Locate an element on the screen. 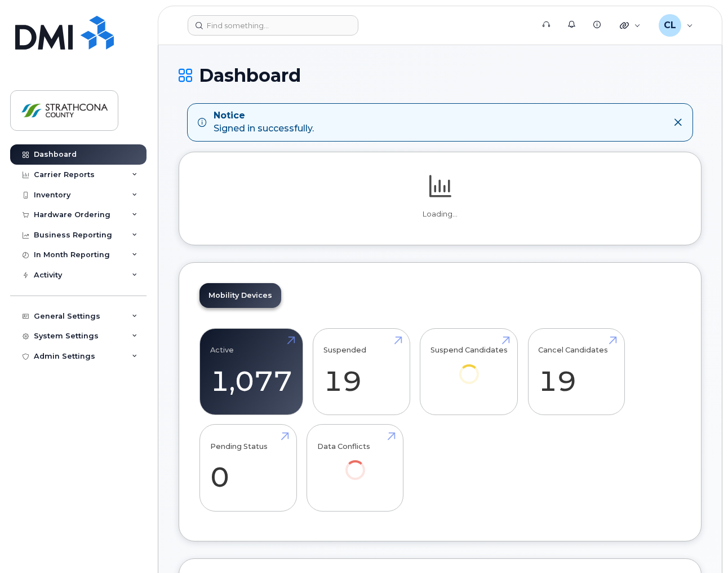  a: Suspend Candidates is located at coordinates (469, 366).